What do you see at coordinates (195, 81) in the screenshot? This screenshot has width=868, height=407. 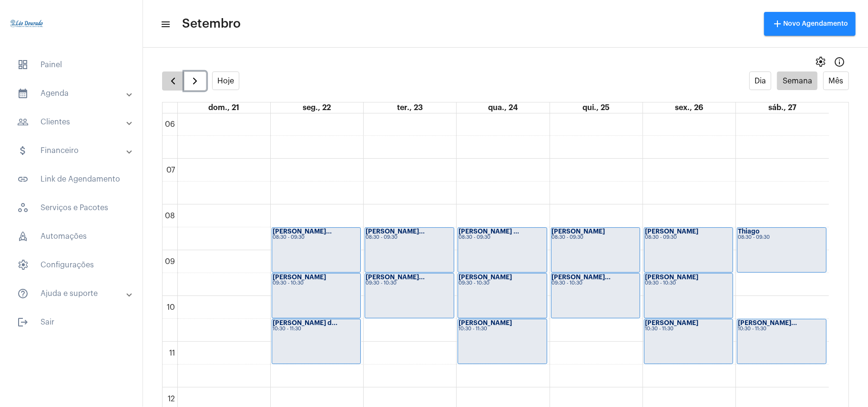 I see `button: Próximo Semana` at bounding box center [195, 81].